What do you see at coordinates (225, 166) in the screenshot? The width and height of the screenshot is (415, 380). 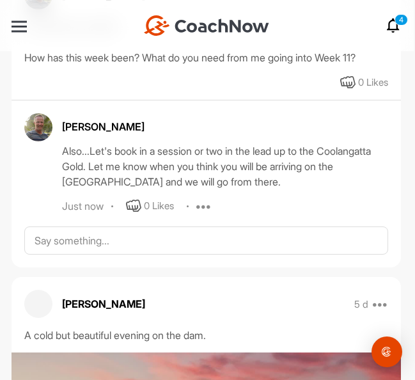 I see `div: Also...Let's book in a session or two in the lead up to the Coolangatta Gold. Let me know when yo...` at bounding box center [225, 166].